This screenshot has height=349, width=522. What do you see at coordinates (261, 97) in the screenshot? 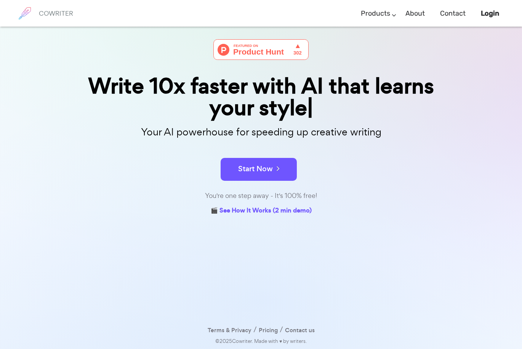
I see `div: Write 10x faster with AI that learns your style` at bounding box center [261, 97].